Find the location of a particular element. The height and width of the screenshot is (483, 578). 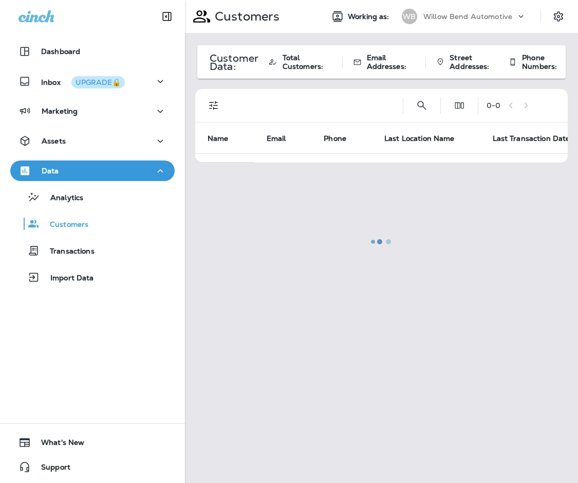

button: Import Data is located at coordinates (93, 277).